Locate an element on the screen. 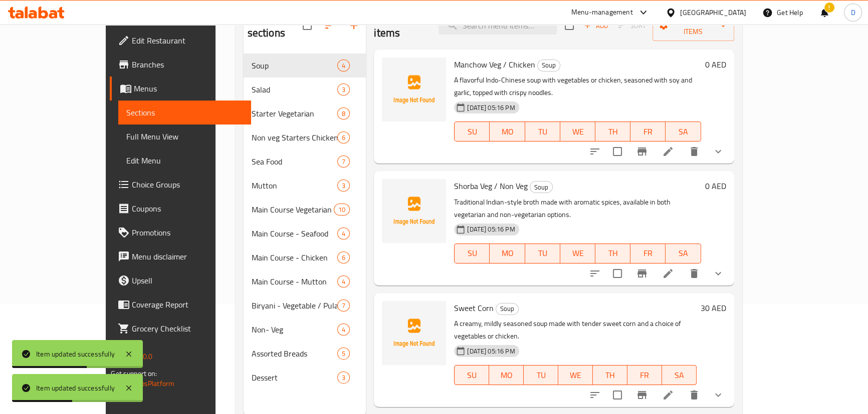 Image resolution: width=868 pixels, height=414 pixels. span: Select section is located at coordinates (569, 25).